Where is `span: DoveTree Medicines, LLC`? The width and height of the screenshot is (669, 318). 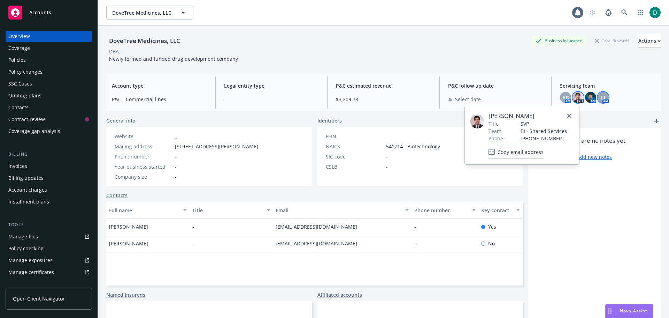
span: DoveTree Medicines, LLC is located at coordinates (142, 13).